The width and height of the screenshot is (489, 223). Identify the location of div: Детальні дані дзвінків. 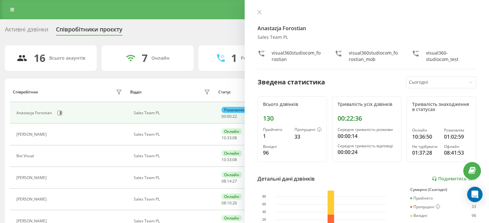
(286, 179).